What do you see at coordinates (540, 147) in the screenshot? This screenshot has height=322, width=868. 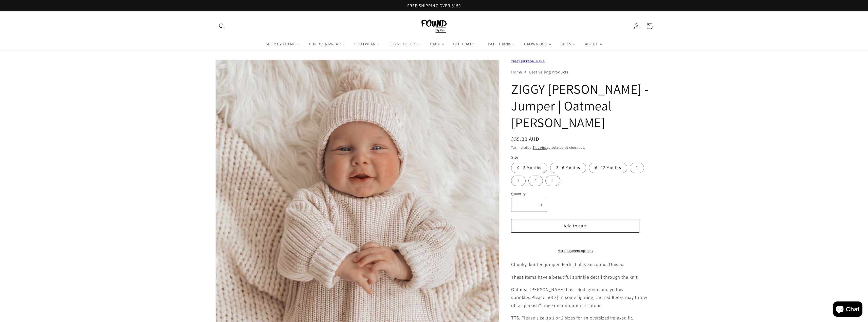 I see `a: Shipping` at bounding box center [540, 147].